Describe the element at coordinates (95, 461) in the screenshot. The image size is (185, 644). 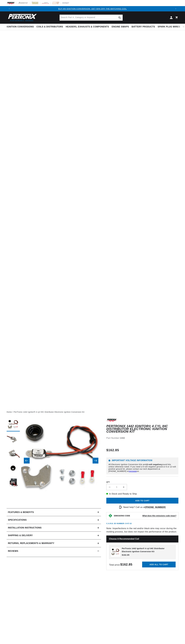
I see `button: Slide right` at that location.